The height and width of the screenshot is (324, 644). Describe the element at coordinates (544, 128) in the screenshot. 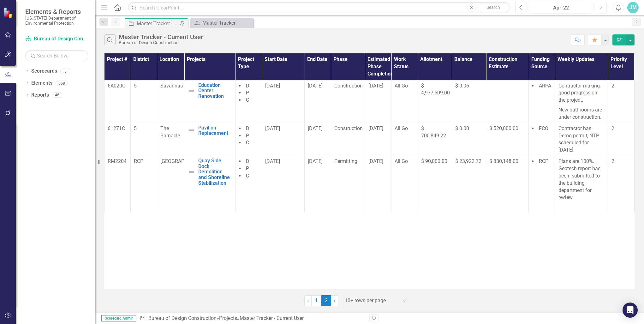

I see `span: FCO` at that location.